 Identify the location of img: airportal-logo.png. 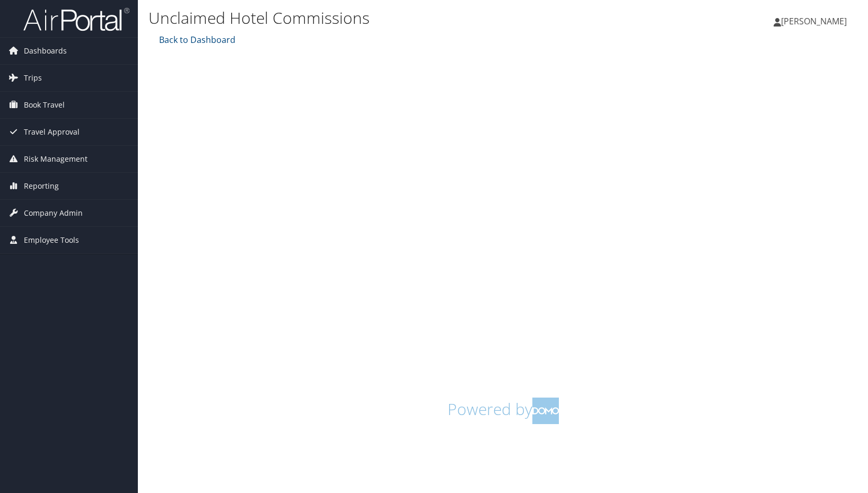
(76, 19).